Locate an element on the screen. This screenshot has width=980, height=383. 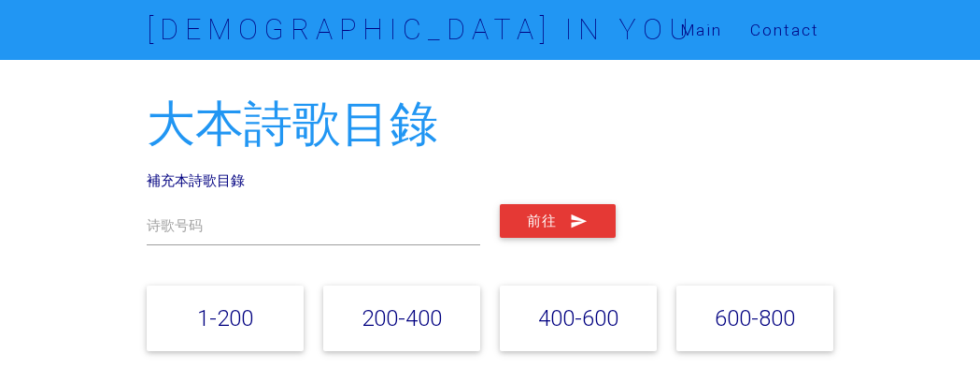
a: 1-200 is located at coordinates (226, 317).